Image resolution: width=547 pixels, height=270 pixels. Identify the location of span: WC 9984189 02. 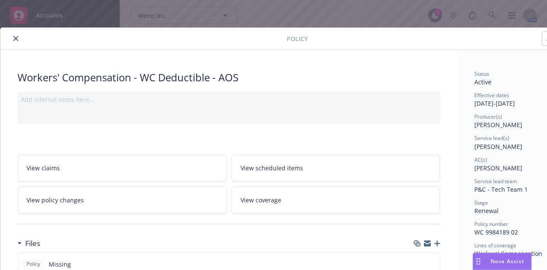
(496, 232).